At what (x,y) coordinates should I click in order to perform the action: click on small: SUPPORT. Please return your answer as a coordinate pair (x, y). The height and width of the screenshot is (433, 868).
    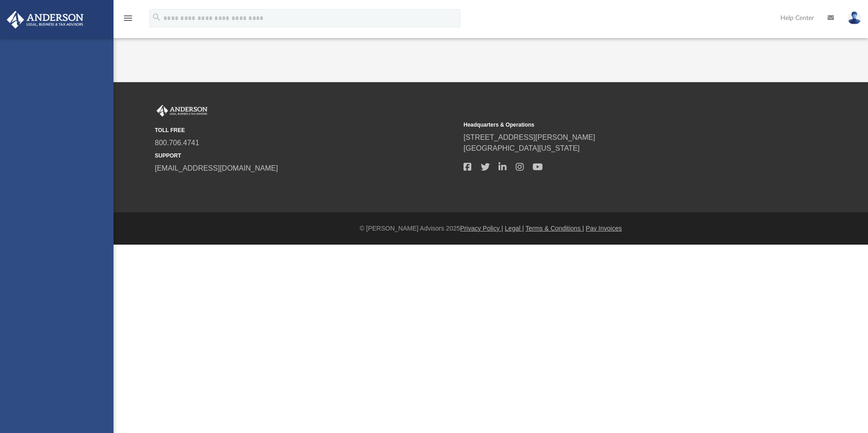
    Looking at the image, I should click on (306, 156).